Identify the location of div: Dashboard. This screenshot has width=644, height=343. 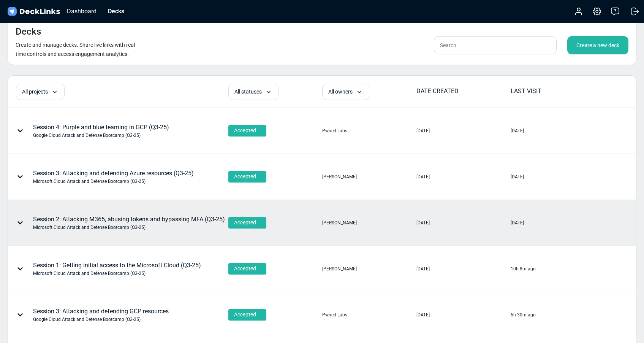
(82, 11).